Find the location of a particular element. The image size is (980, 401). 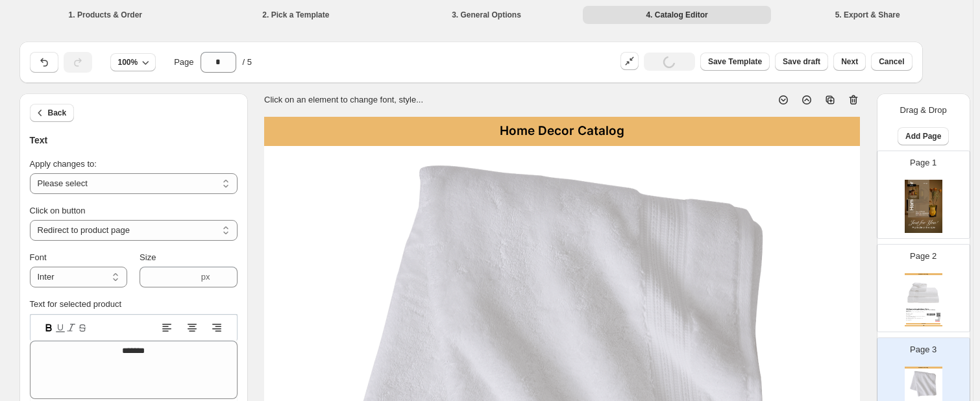

div: Page 1cover page is located at coordinates (924, 195).